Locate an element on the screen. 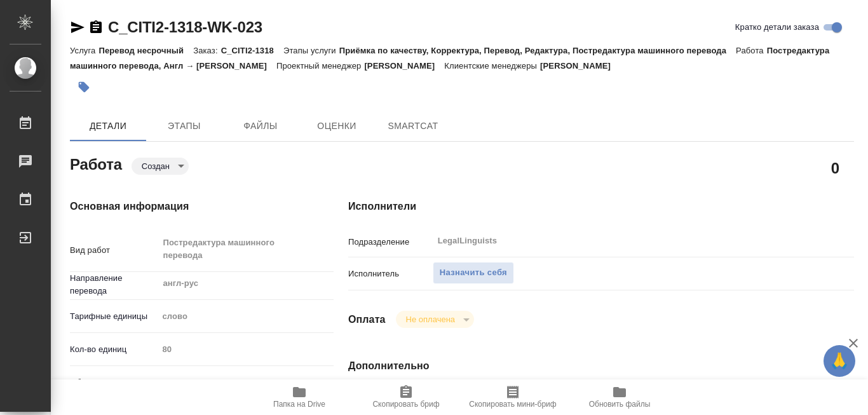 The image size is (868, 415). h4: Оплата is located at coordinates (367, 319).